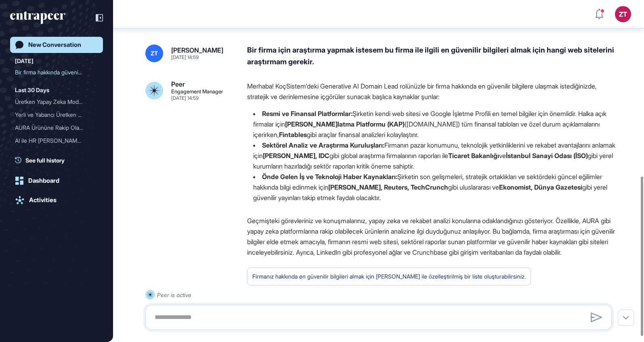 This screenshot has height=342, width=644. Describe the element at coordinates (56, 72) in the screenshot. I see `div: Bir firma hakkında güvenilir bilgi alabileceğin web siteleri` at that location.